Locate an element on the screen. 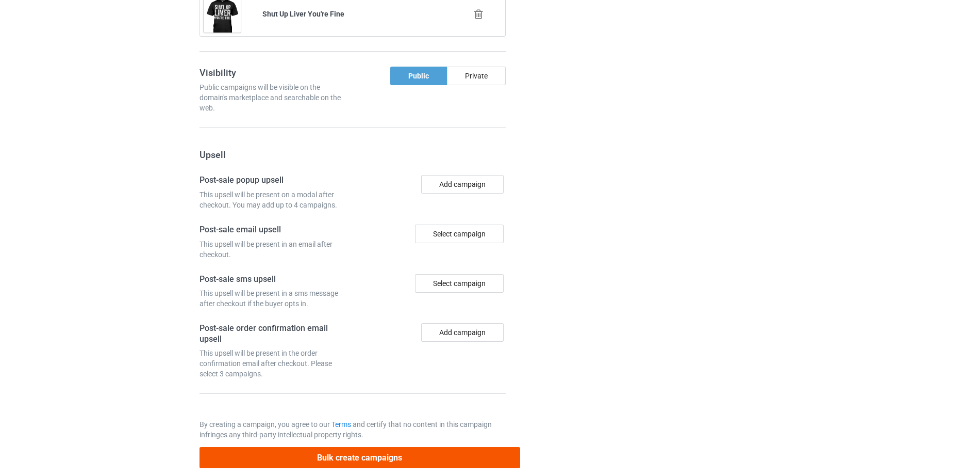 This screenshot has width=980, height=476. h4: Post-sale sms upsell is located at coordinates (274, 279).